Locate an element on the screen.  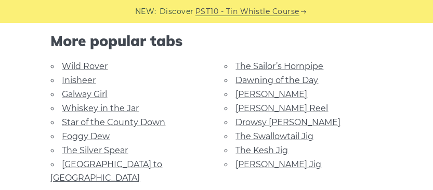
a: Whiskey in the Jar is located at coordinates (101, 108).